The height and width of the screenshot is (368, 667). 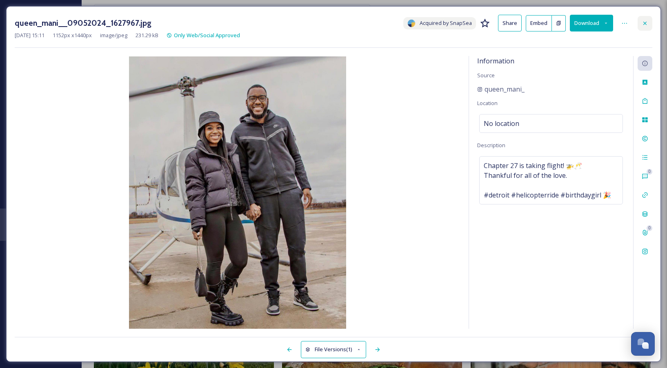 What do you see at coordinates (502, 123) in the screenshot?
I see `span: No location` at bounding box center [502, 123].